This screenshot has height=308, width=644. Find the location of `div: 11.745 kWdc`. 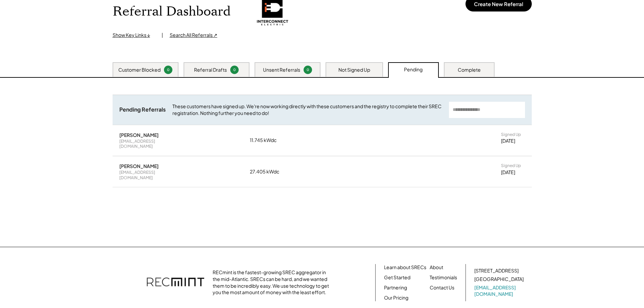

div: 11.745 kWdc is located at coordinates (267, 140).